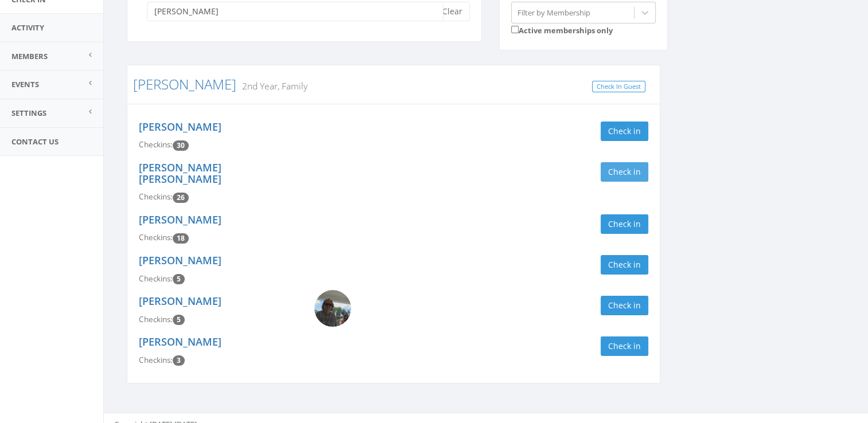  What do you see at coordinates (452, 11) in the screenshot?
I see `button: Clear` at bounding box center [452, 11].